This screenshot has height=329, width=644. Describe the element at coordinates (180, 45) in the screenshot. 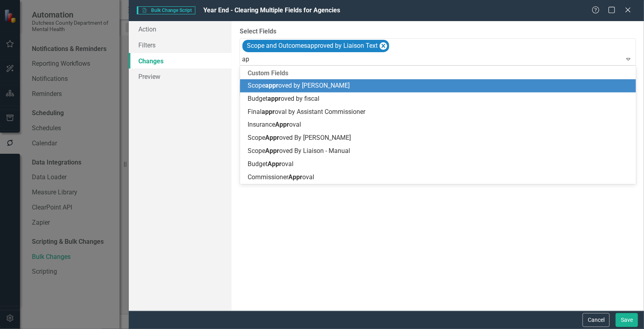

I see `a: Filters` at that location.